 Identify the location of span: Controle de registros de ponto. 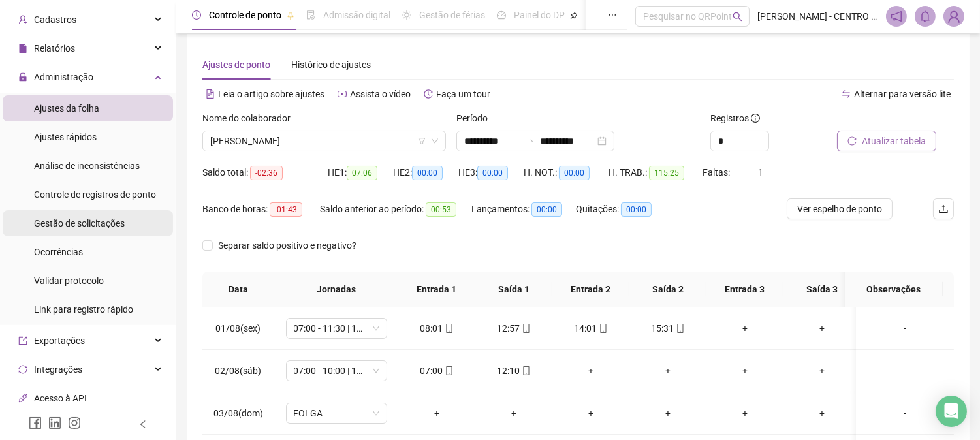
(95, 195).